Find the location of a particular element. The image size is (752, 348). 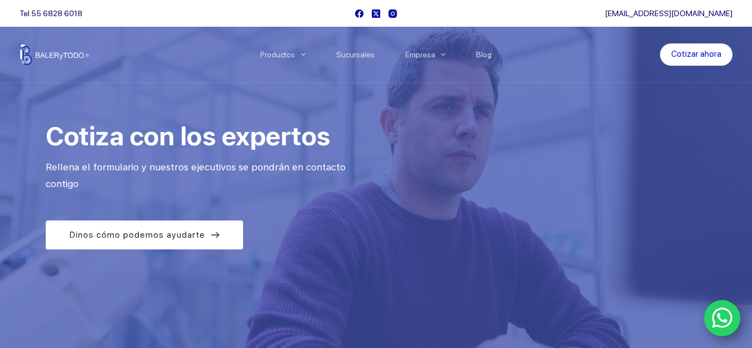

a: WhatsApp is located at coordinates (722, 319).